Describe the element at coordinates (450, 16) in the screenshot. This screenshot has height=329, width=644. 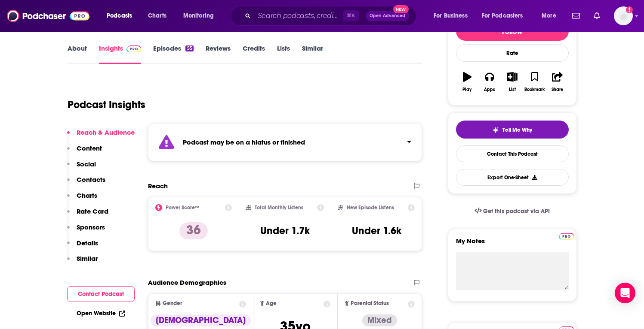
I see `span: For Business` at that location.